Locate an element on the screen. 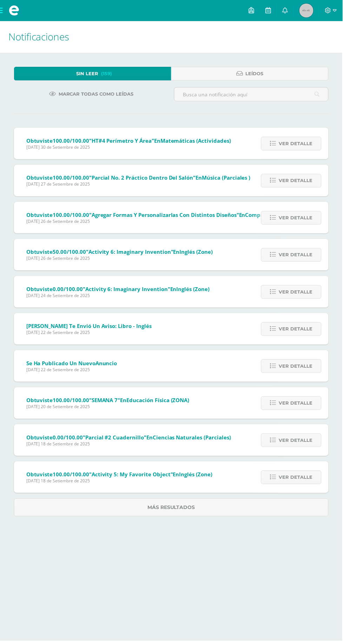 This screenshot has height=644, width=344. span: (159) is located at coordinates (107, 74).